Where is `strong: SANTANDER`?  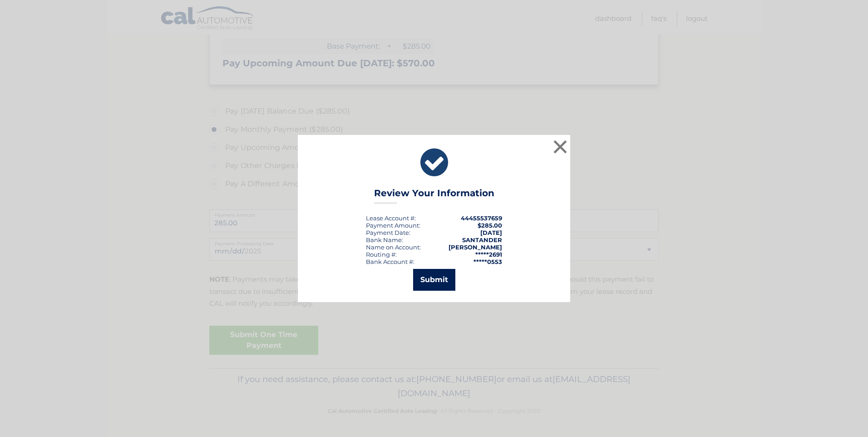
strong: SANTANDER is located at coordinates (483, 239).